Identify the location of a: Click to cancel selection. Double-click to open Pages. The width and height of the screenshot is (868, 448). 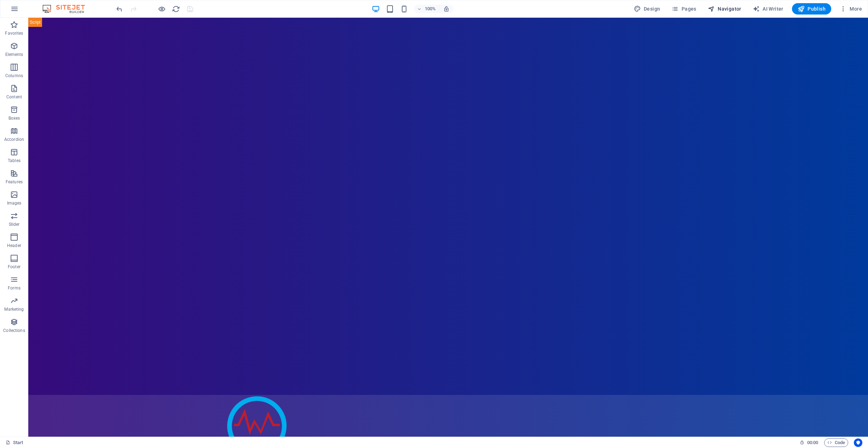
(14, 443).